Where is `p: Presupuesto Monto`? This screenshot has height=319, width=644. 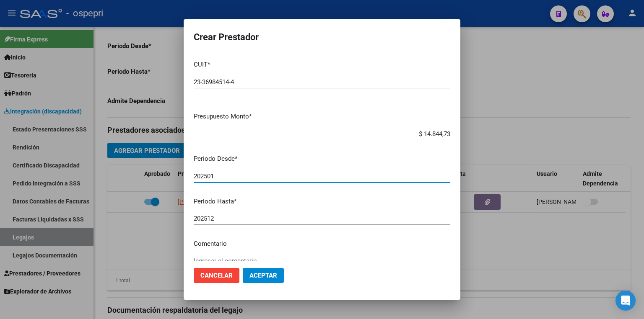
p: Presupuesto Monto is located at coordinates (322, 117).